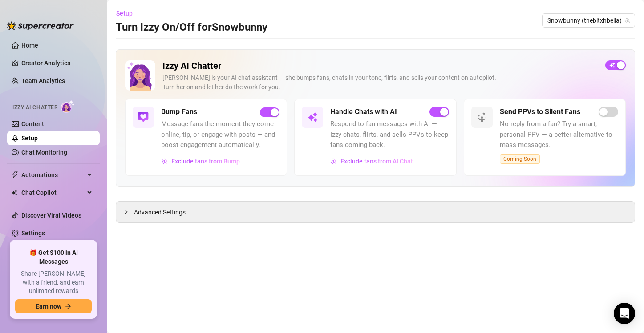 The width and height of the screenshot is (644, 333). I want to click on button: Exclude fans from AI Chat, so click(372, 162).